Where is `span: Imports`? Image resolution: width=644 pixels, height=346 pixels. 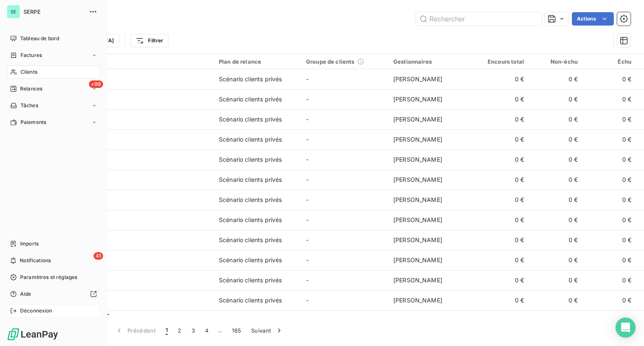 span: Imports is located at coordinates (29, 244).